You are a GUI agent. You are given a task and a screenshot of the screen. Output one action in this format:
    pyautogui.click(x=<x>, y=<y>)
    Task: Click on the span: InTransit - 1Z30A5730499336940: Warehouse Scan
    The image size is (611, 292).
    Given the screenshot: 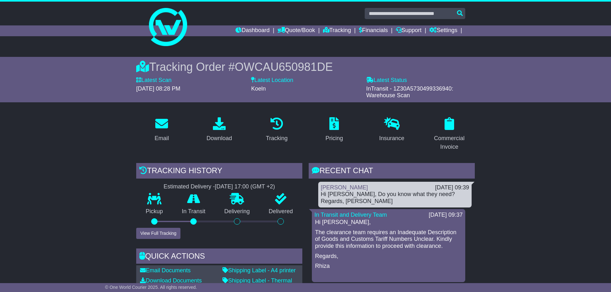 What is the action you would take?
    pyautogui.click(x=410, y=92)
    